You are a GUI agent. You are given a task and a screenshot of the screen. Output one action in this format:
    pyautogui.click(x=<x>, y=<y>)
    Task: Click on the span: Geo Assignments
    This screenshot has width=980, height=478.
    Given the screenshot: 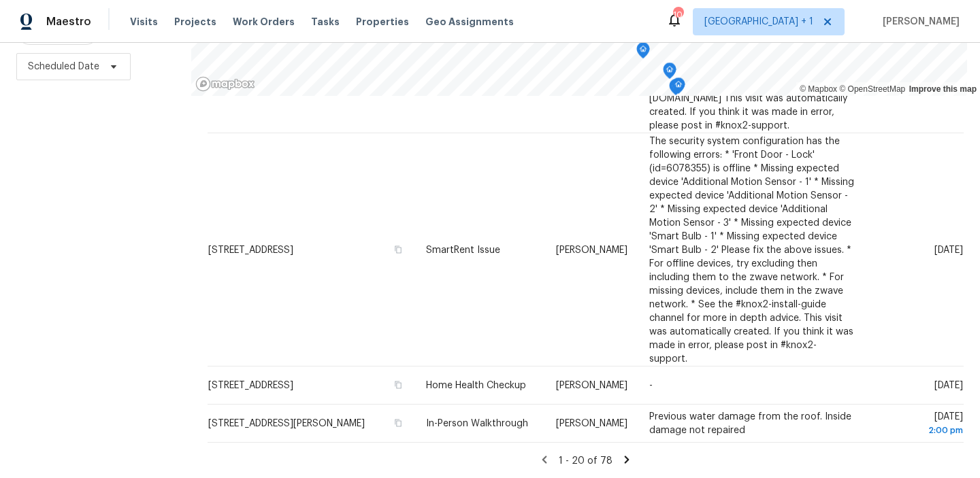 What is the action you would take?
    pyautogui.click(x=470, y=21)
    